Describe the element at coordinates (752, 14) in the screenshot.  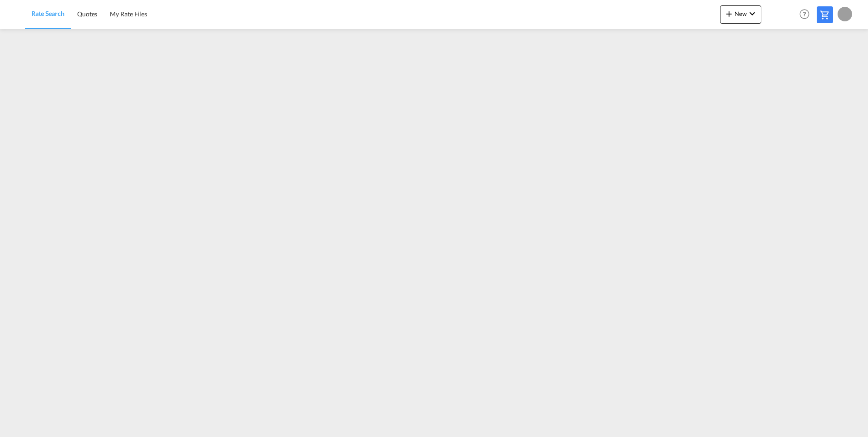
I see `md-icon: icon-chevron-down` at that location.